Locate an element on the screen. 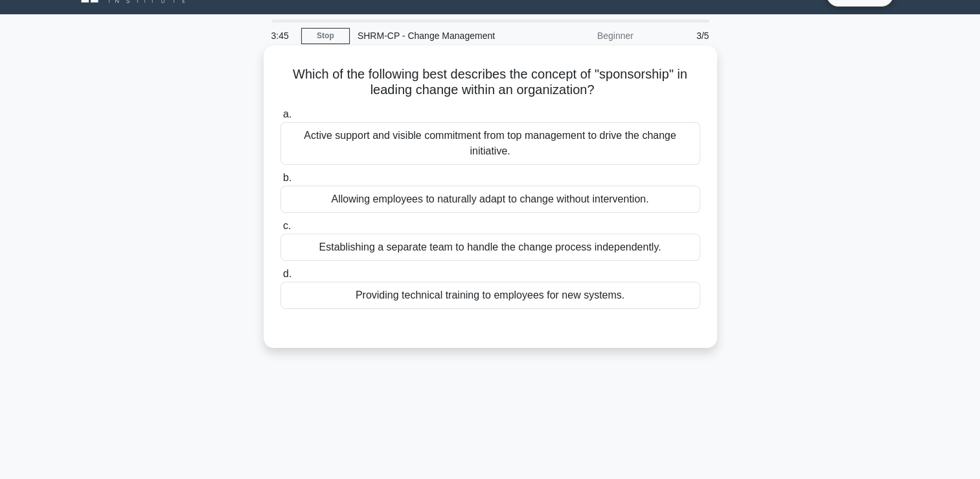  span: c. is located at coordinates (287, 225).